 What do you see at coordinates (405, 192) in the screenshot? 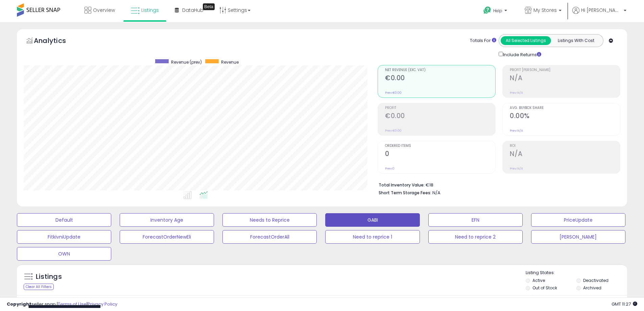
I see `b: Short Term Storage Fees:` at bounding box center [405, 192].